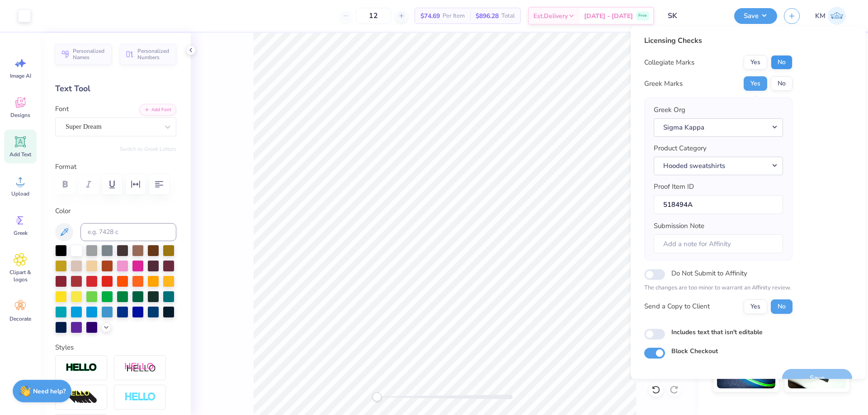  What do you see at coordinates (694, 352) in the screenshot?
I see `label: Block Checkout` at bounding box center [694, 352].